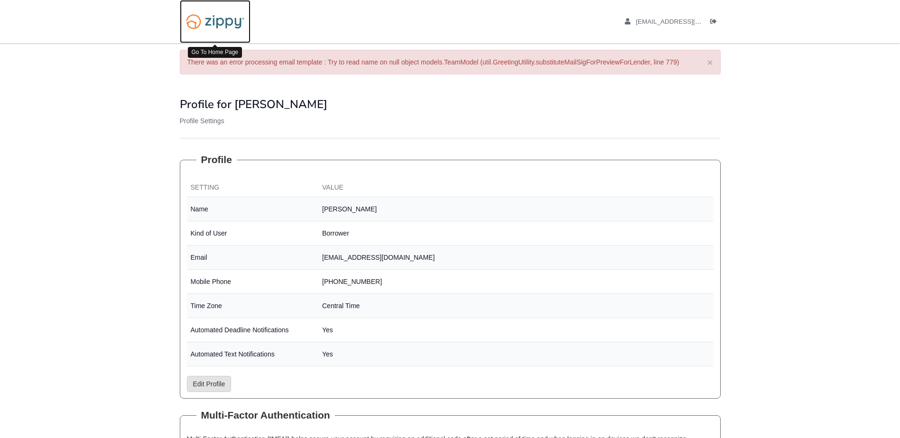 This screenshot has width=900, height=438. Describe the element at coordinates (216, 160) in the screenshot. I see `legend: Profile` at that location.